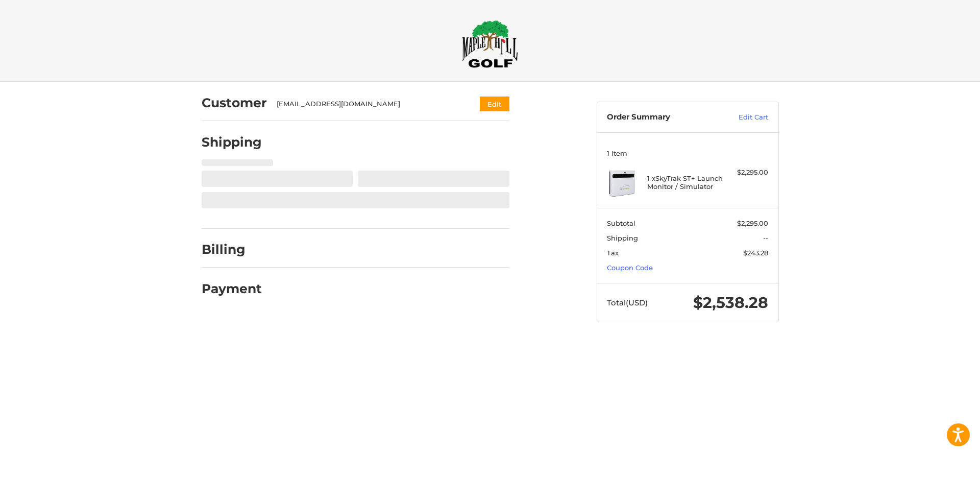 Image resolution: width=980 pixels, height=477 pixels. Describe the element at coordinates (688, 153) in the screenshot. I see `h3: 1 Item` at that location.